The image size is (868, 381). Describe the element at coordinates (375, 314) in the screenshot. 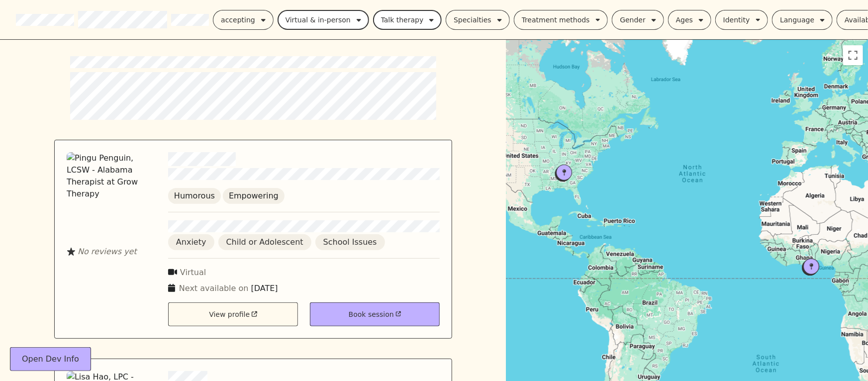

I see `a: Book sessionOpens in new window` at that location.